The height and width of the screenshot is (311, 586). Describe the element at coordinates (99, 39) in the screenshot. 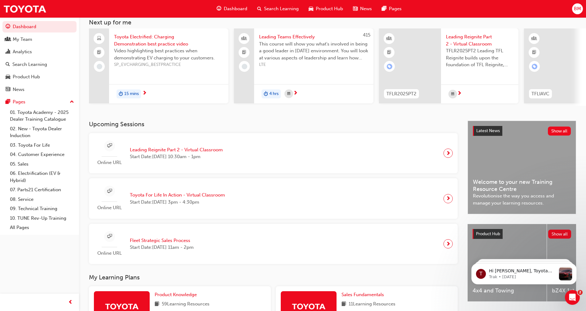

I see `span: laptop-icon` at that location.